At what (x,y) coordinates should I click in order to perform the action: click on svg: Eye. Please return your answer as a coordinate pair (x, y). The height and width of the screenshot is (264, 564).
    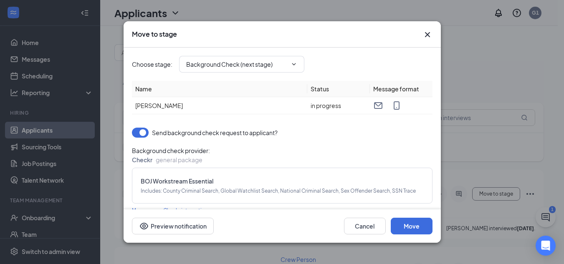
    Looking at the image, I should click on (144, 226).